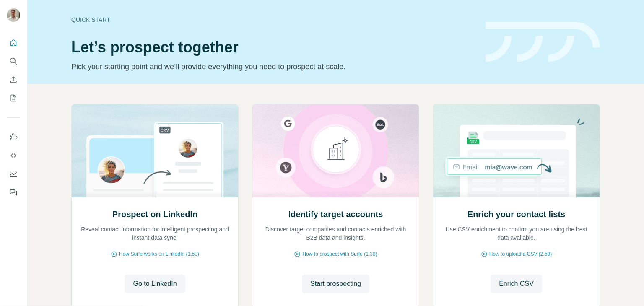 Image resolution: width=644 pixels, height=306 pixels. What do you see at coordinates (155, 214) in the screenshot?
I see `h2: Prospect on LinkedIn` at bounding box center [155, 214].